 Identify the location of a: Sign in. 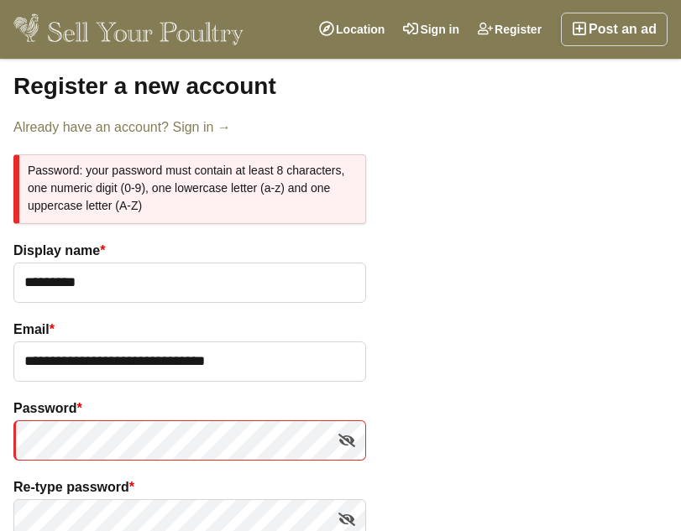
(431, 29).